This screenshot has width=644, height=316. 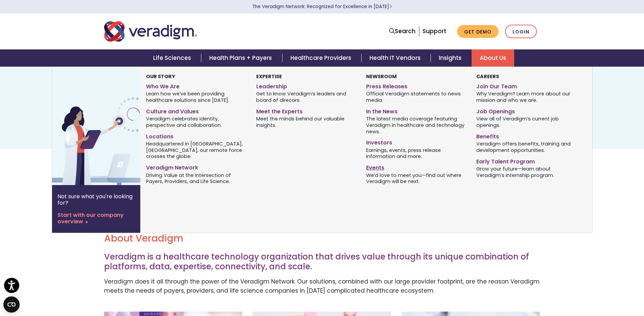 What do you see at coordinates (306, 85) in the screenshot?
I see `a: Leadership` at bounding box center [306, 85].